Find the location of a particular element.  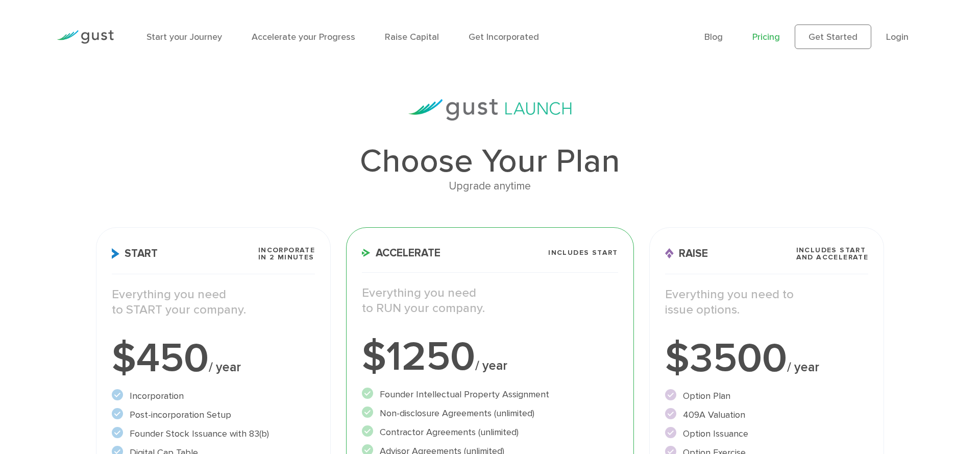

a: Blog is located at coordinates (714, 37).